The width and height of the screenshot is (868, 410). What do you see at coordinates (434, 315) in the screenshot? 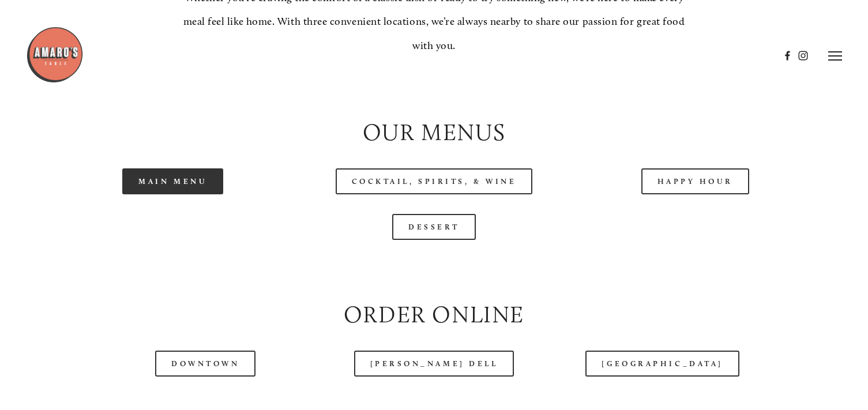
I see `h2: Order Online` at bounding box center [434, 315].